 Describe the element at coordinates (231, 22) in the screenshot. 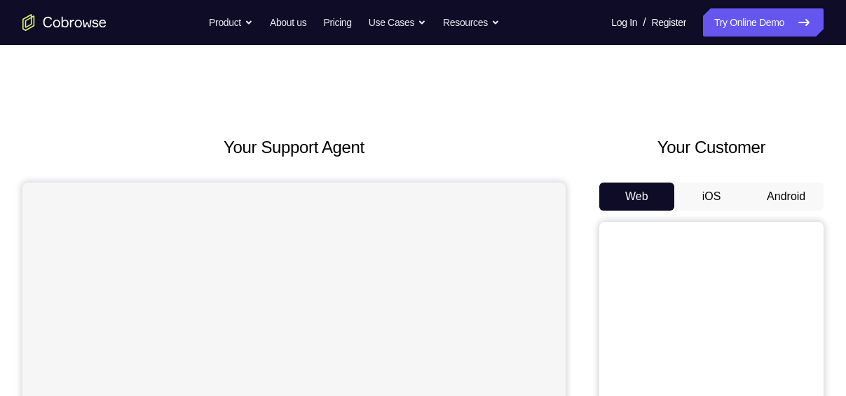

I see `button: Product` at that location.